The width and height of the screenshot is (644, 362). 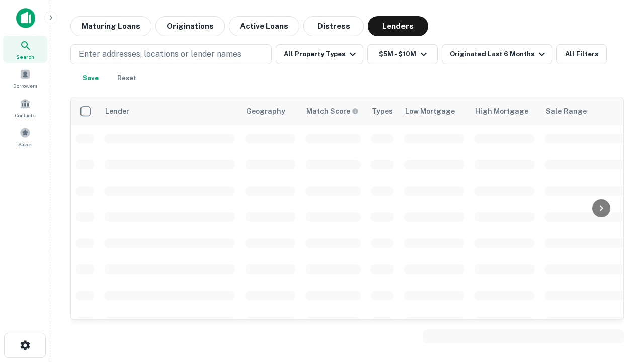 What do you see at coordinates (25, 145) in the screenshot?
I see `span: Saved` at bounding box center [25, 145].